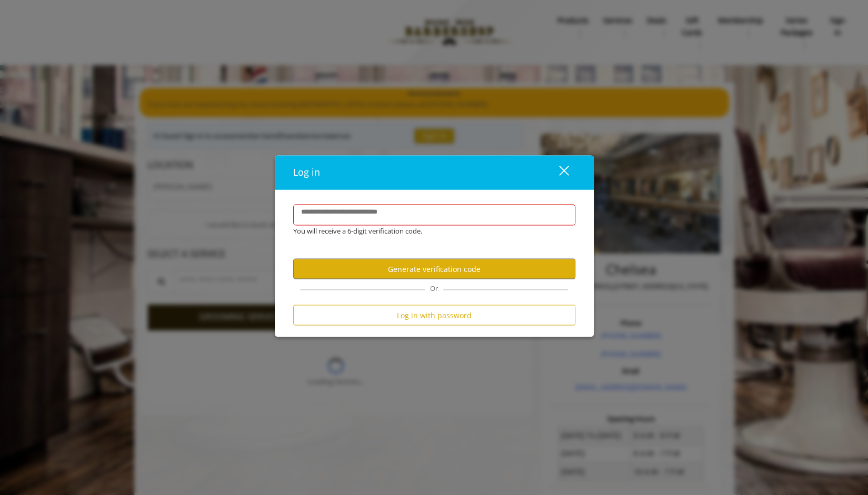 The image size is (868, 495). Describe the element at coordinates (307, 173) in the screenshot. I see `span: Log in` at that location.